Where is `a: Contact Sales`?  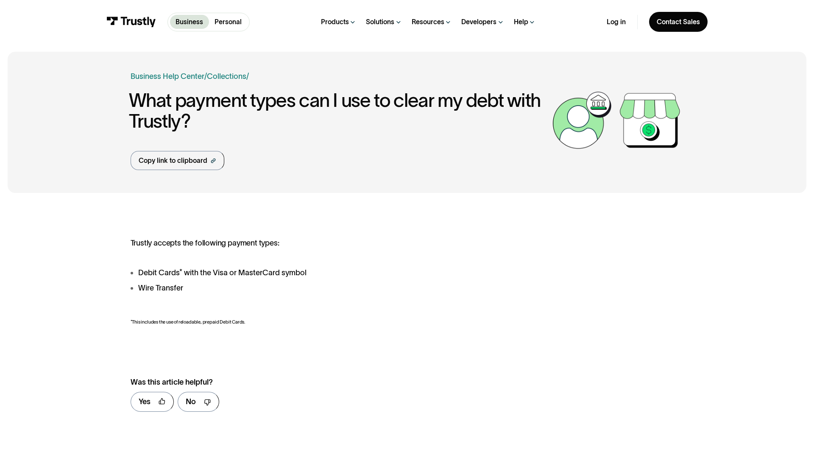 a: Contact Sales is located at coordinates (678, 22).